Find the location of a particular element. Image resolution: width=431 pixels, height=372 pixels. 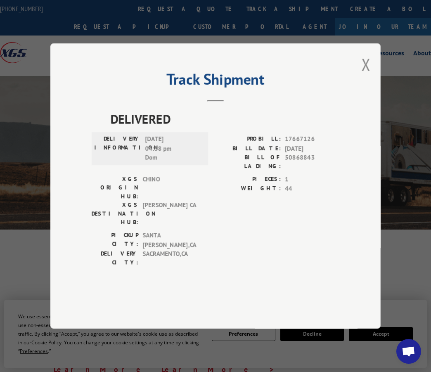

span: DELIVERED is located at coordinates (225, 119).